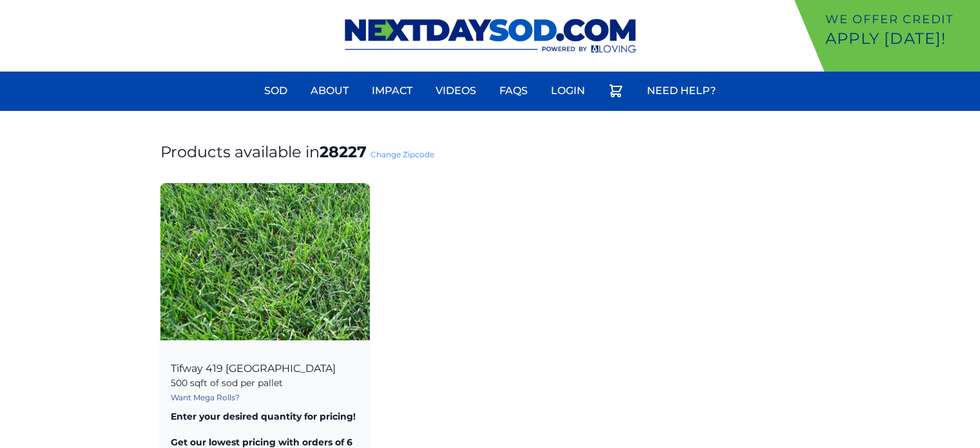  Describe the element at coordinates (205, 397) in the screenshot. I see `a: Want Mega Rolls?` at that location.